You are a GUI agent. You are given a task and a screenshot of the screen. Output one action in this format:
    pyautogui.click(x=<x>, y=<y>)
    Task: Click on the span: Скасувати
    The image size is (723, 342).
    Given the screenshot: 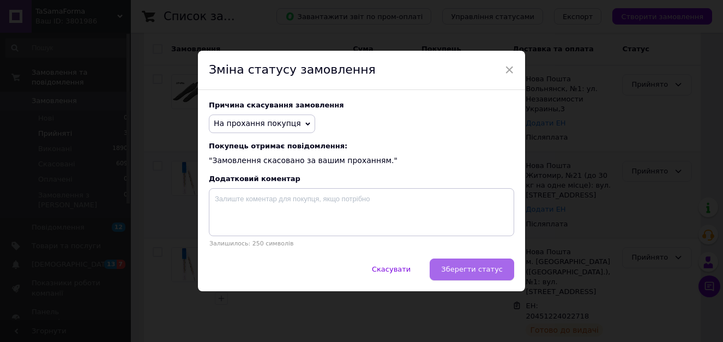 What is the action you would take?
    pyautogui.click(x=391, y=269)
    